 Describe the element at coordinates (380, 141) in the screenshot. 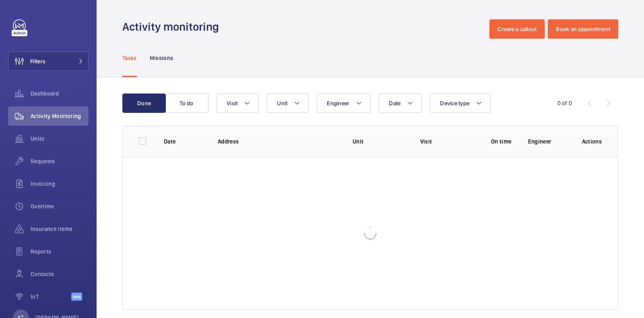

I see `p: Unit` at that location.